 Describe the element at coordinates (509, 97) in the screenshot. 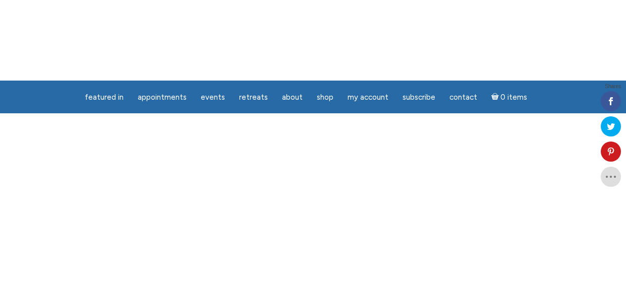

I see `a: Cart0 items` at that location.